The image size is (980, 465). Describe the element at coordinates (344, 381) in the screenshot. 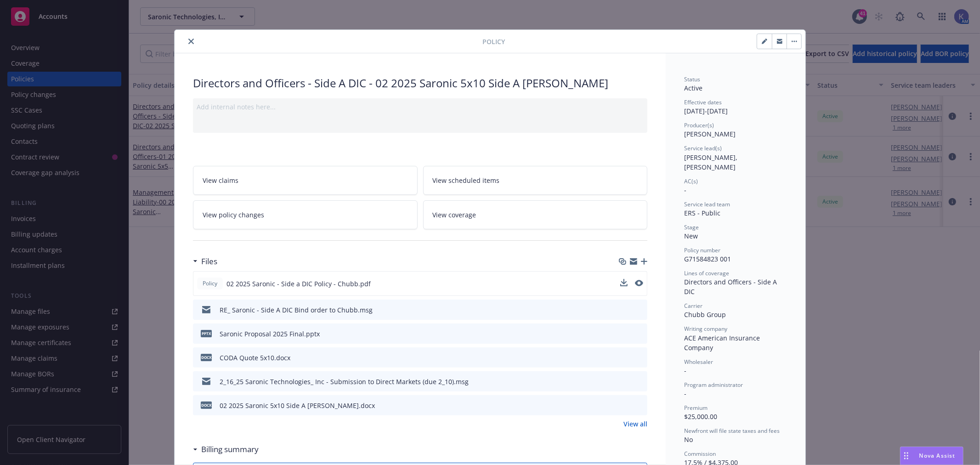

I see `div: 2_16_25 Saronic Technologies_ Inc - Submission to Direct Markets (due 2_10).msg` at that location.